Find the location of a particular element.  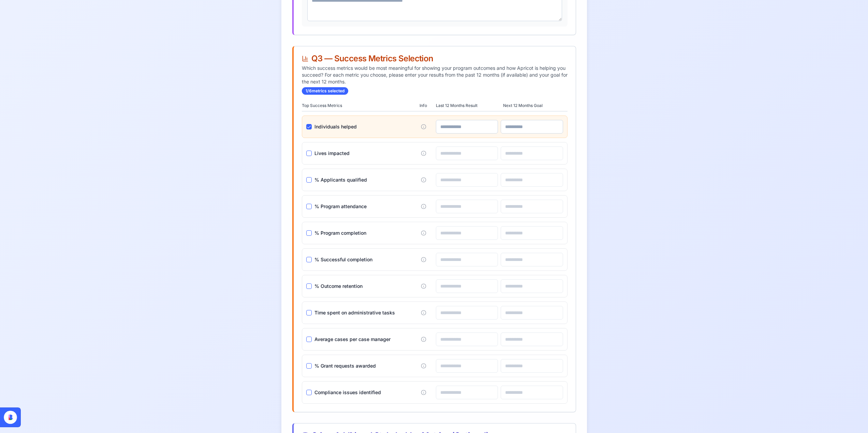

div: Q3 — Success Metrics Selection is located at coordinates (435, 59).